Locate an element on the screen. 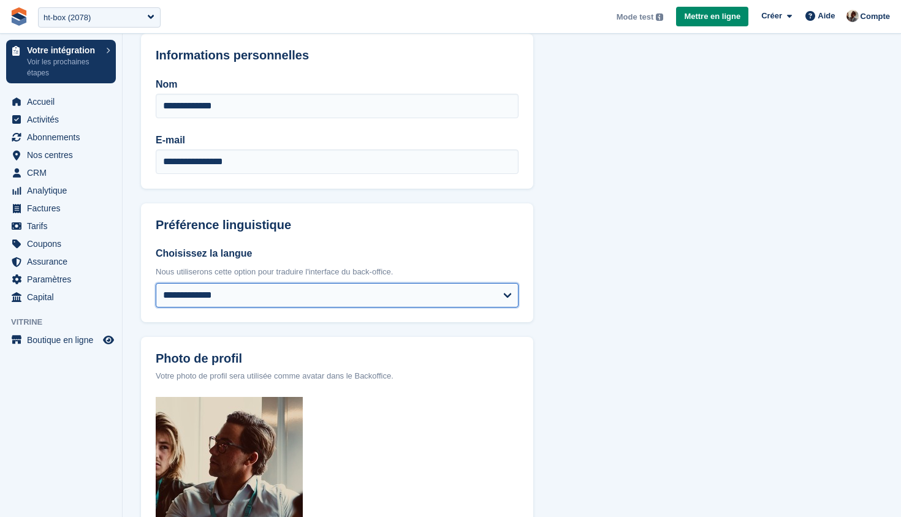 The image size is (901, 517). span: Créer is located at coordinates (772, 16).